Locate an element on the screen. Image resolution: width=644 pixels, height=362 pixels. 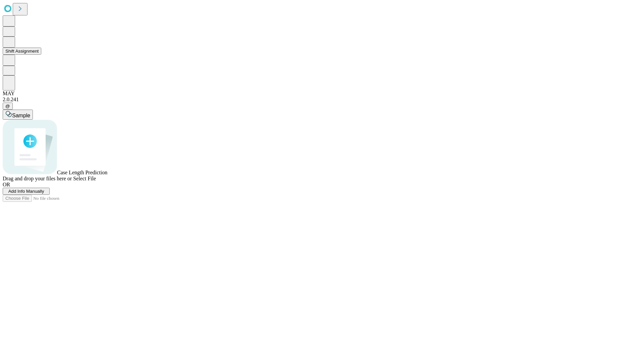
div: 2.0.241 is located at coordinates (322, 99).